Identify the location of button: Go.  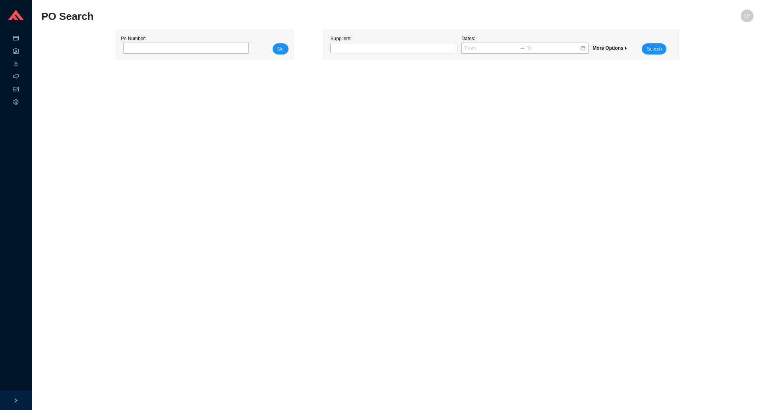
(280, 49).